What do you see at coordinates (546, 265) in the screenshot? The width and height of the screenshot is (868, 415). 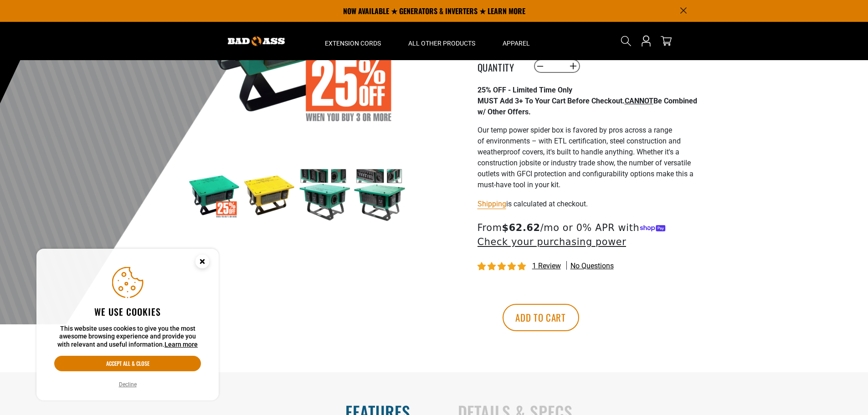 I see `span: 1 review` at bounding box center [546, 265].